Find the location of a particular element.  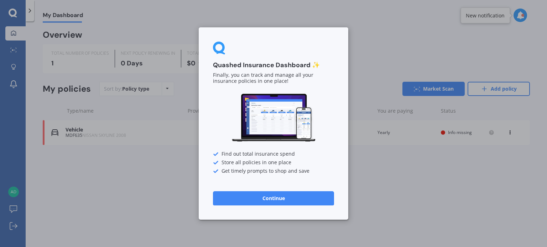

img: Dashboard is located at coordinates (273, 118).